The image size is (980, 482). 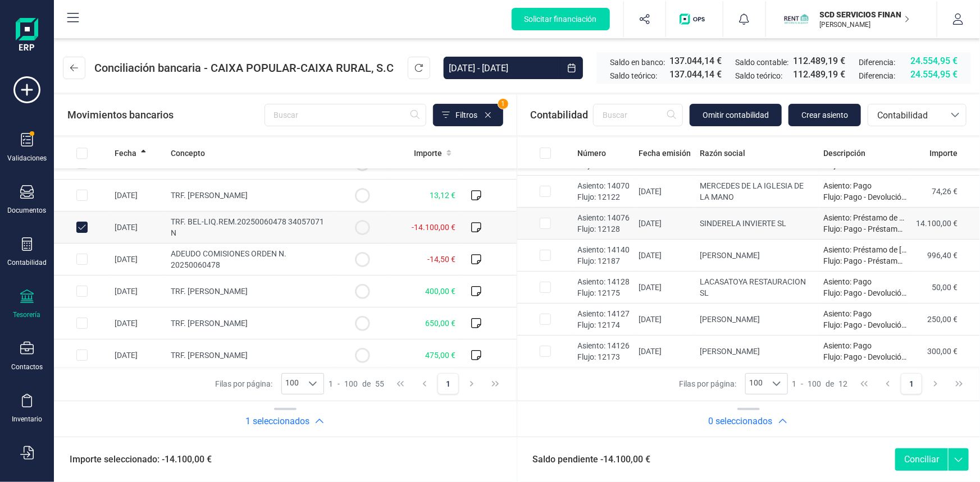 What do you see at coordinates (255, 68) in the screenshot?
I see `span: Conciliación bancaria - CAIXA POPULAR-CAIXA RURAL, S.C.C.V.` at bounding box center [255, 68].